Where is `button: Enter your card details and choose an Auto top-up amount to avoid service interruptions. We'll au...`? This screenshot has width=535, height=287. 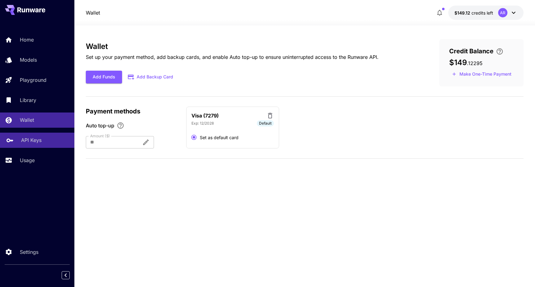
button: Enter your card details and choose an Auto top-up amount to avoid service interruptions. We'll au... is located at coordinates (500, 51).